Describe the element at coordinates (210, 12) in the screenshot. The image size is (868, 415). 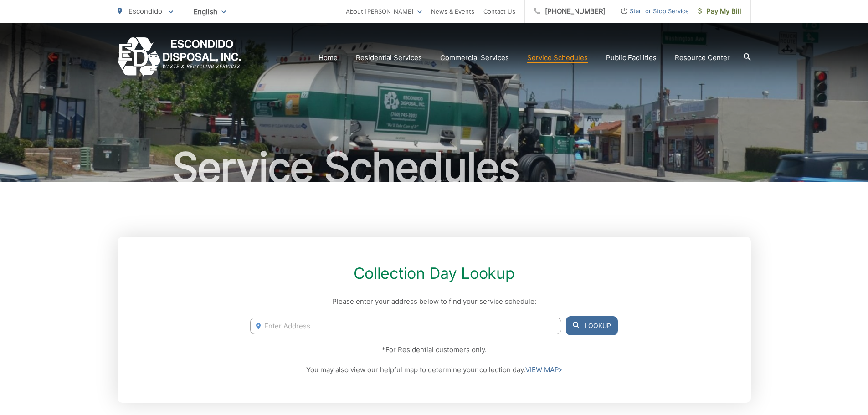
I see `span: English` at that location.